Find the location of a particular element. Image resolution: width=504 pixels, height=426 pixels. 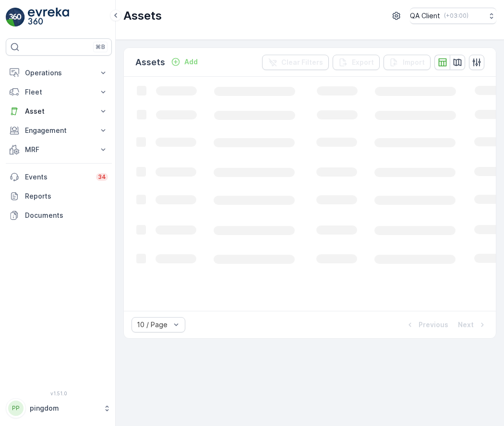

p: QA Client is located at coordinates (425, 16).